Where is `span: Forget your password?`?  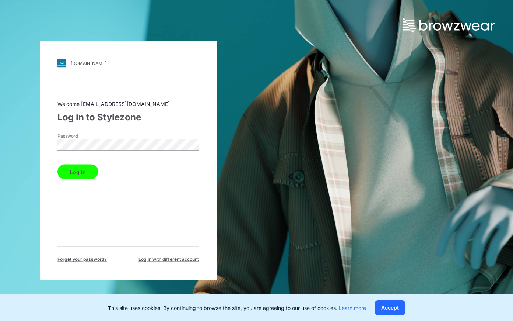 span: Forget your password? is located at coordinates (82, 259).